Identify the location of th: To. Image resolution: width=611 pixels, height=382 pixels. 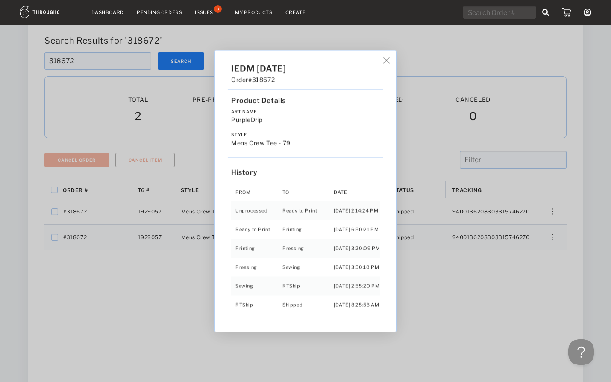
(308, 192).